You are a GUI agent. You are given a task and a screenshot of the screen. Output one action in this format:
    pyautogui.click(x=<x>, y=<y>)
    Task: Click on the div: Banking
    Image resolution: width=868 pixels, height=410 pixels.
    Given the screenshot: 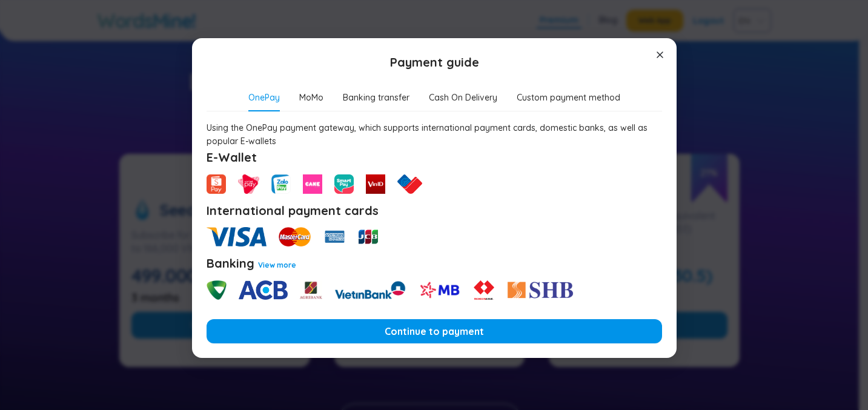 What is the action you would take?
    pyautogui.click(x=434, y=263)
    